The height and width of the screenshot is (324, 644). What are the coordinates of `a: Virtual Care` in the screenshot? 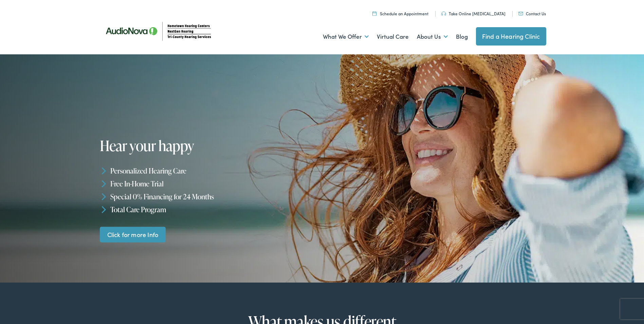 It's located at (393, 37).